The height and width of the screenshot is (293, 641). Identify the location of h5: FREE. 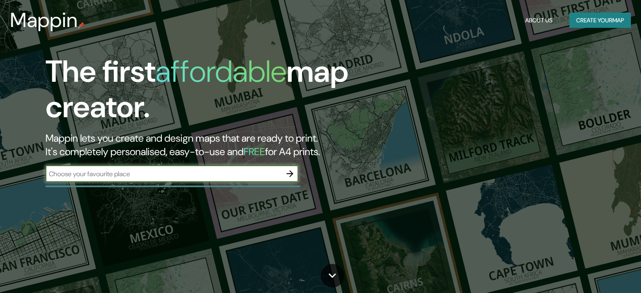
(254, 151).